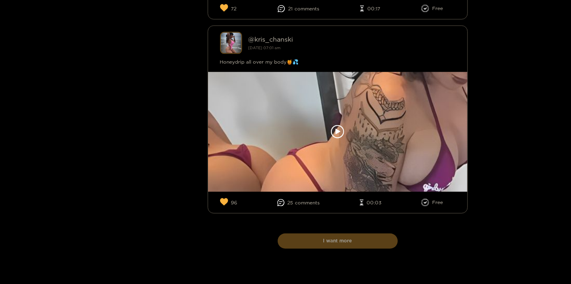  Describe the element at coordinates (370, 9) in the screenshot. I see `li: 00:17` at that location.